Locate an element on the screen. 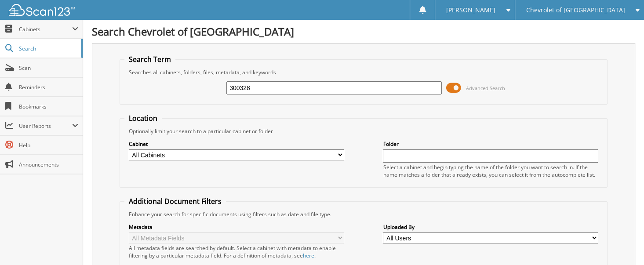  div: Optionally limit your search to a particular cabinet or folder is located at coordinates (364, 131).